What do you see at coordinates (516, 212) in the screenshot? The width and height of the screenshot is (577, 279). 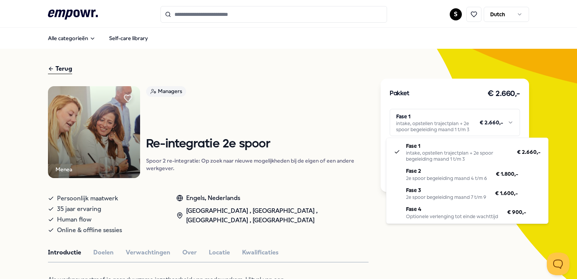 I see `span: € 900,-` at bounding box center [516, 212].